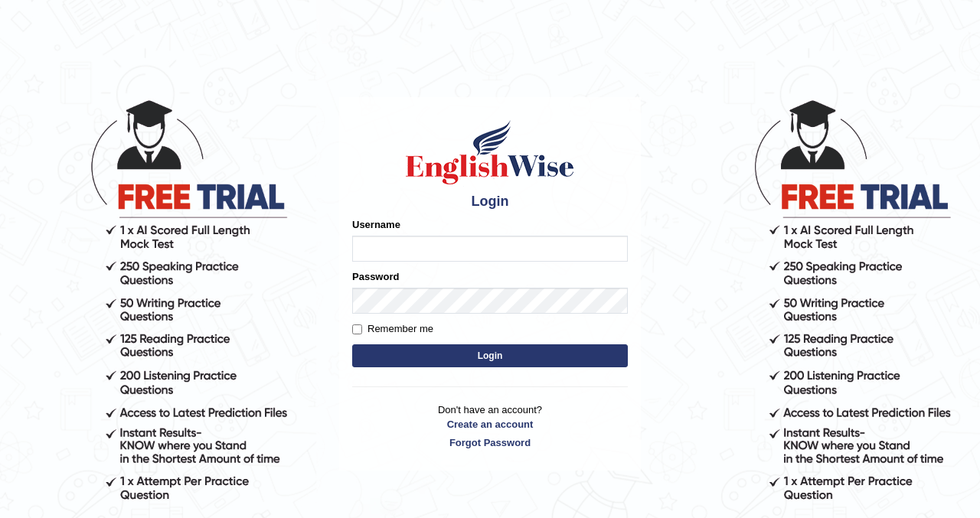 The width and height of the screenshot is (980, 518). I want to click on label: Remember me, so click(393, 329).